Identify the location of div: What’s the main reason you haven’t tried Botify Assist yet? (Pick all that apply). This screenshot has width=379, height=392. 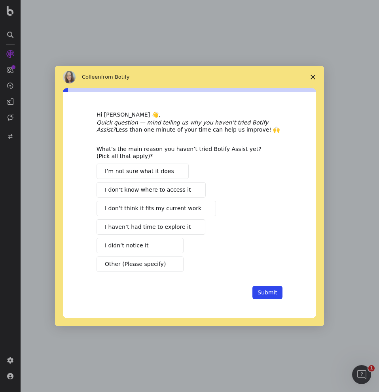
(184, 153).